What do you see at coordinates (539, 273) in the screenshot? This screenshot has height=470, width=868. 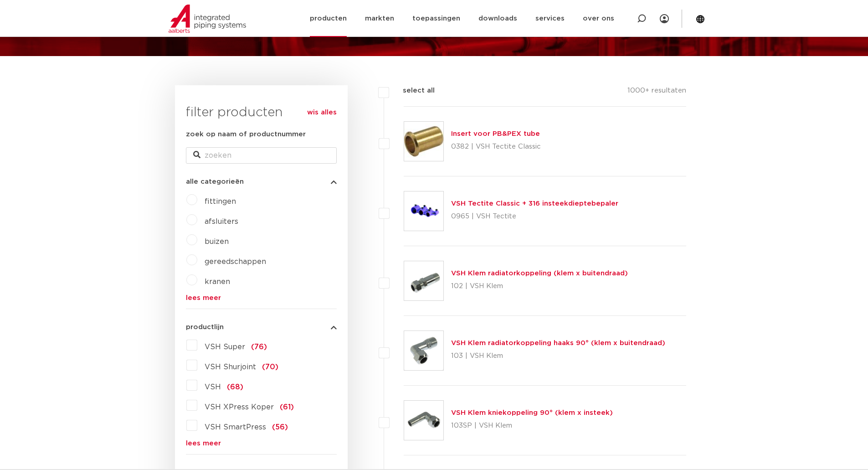 I see `a: VSH Klem radiatorkoppeling (klem x buitendraad)` at bounding box center [539, 273].